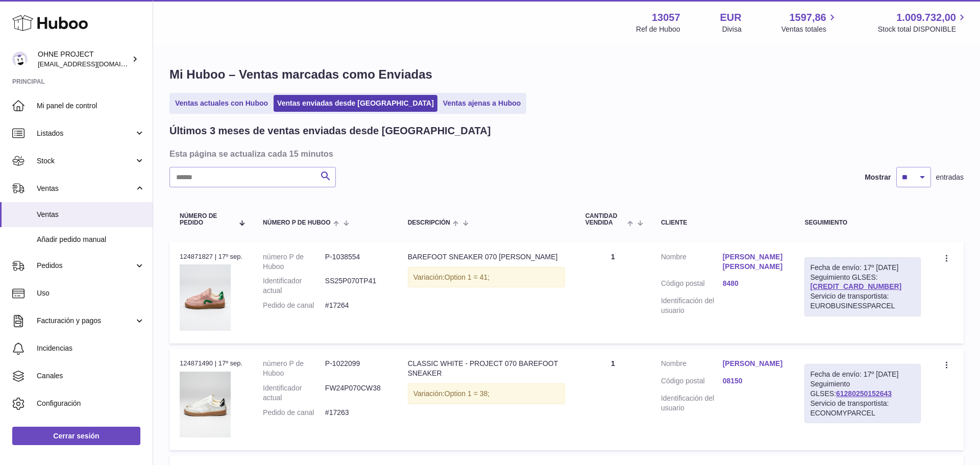  I want to click on dd: #17263, so click(357, 413).